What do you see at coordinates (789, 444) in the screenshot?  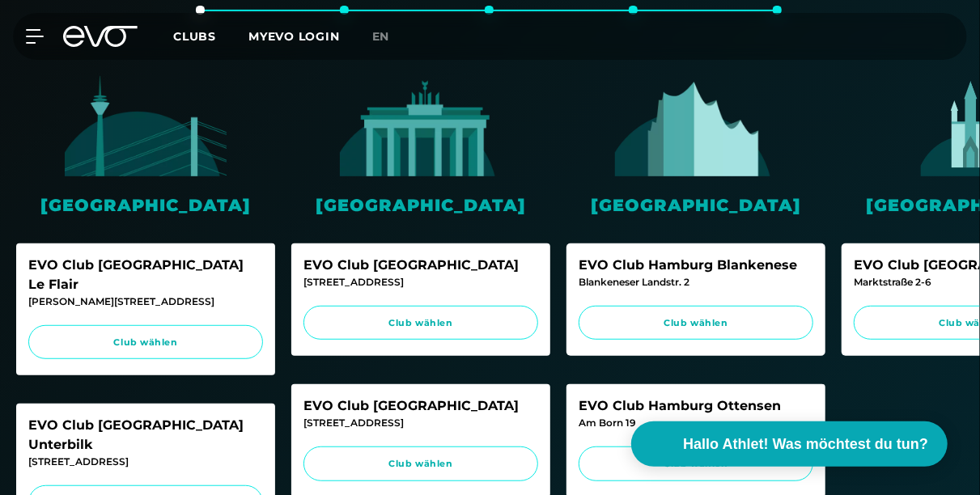 I see `button: Hallo Athlet! Was möchtest du tun?` at bounding box center [789, 444].